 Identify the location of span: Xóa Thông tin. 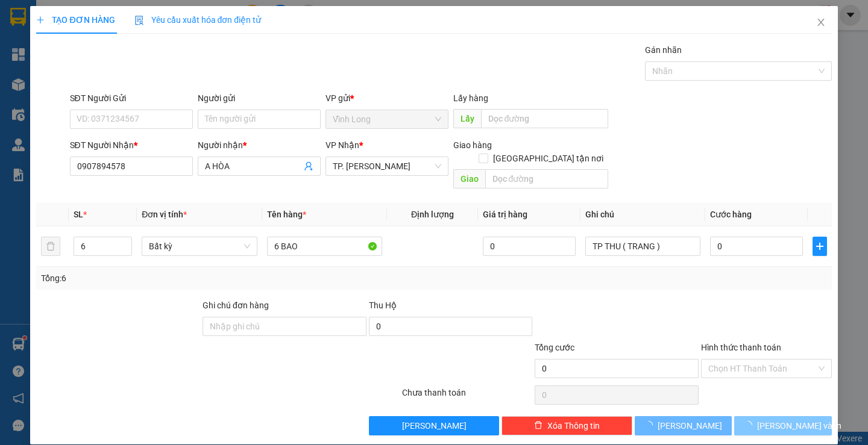
(573, 426).